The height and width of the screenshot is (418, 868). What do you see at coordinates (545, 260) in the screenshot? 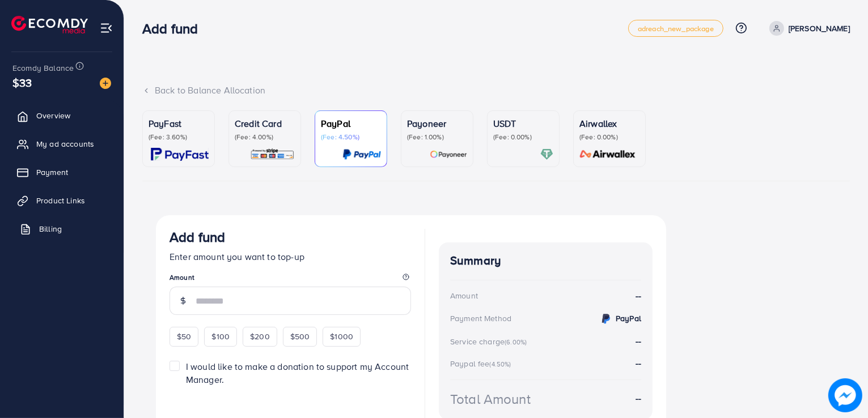
I see `h4: Summary` at bounding box center [545, 260].